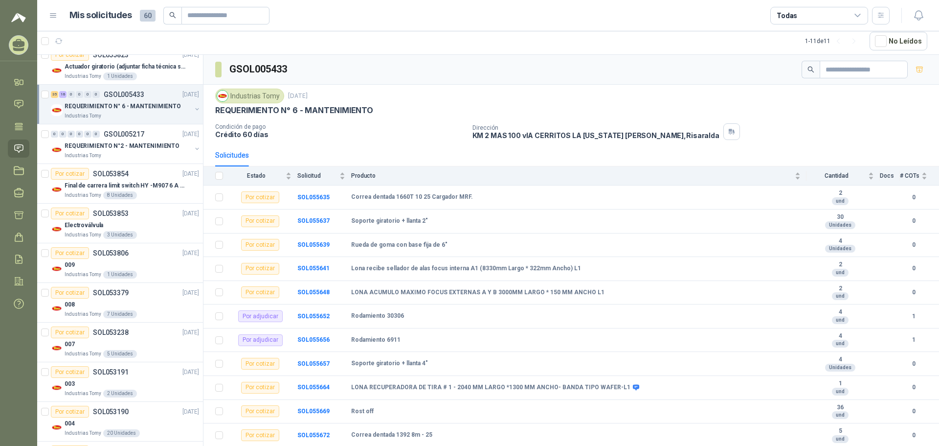 This screenshot has width=939, height=446. Describe the element at coordinates (478, 292) in the screenshot. I see `b: LONA ACUMULO MAXIMO FOCUS EXTERNAS A Y B 3000MM LARGO * 150 MM ANCHO L1` at that location.